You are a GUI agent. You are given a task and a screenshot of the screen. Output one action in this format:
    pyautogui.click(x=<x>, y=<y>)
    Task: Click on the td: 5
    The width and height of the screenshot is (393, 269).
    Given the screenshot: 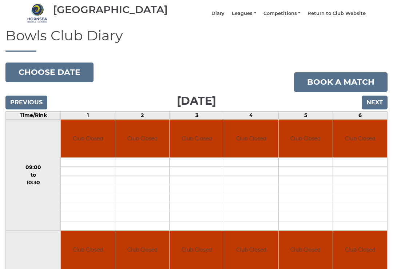 What is the action you would take?
    pyautogui.click(x=306, y=116)
    